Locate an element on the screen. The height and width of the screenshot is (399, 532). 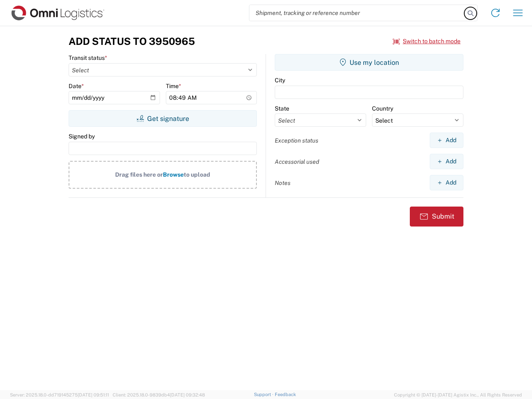
button: Use my location is located at coordinates (369, 62).